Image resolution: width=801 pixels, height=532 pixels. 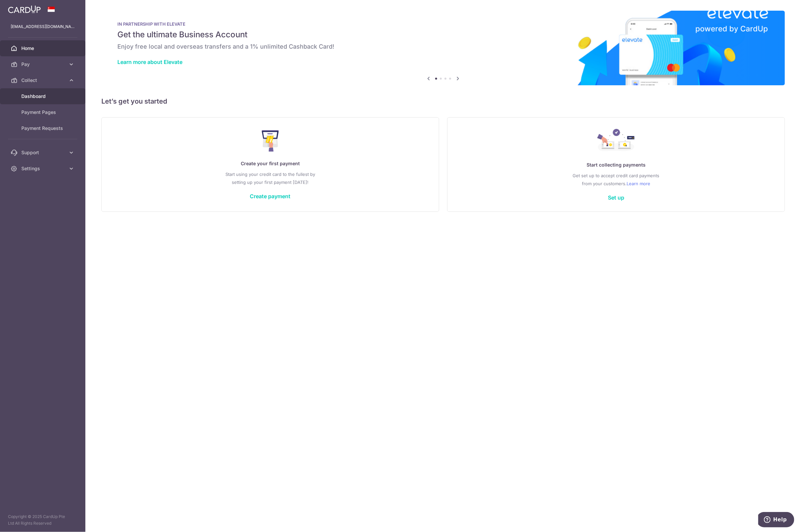 I want to click on a: Set up, so click(x=616, y=197).